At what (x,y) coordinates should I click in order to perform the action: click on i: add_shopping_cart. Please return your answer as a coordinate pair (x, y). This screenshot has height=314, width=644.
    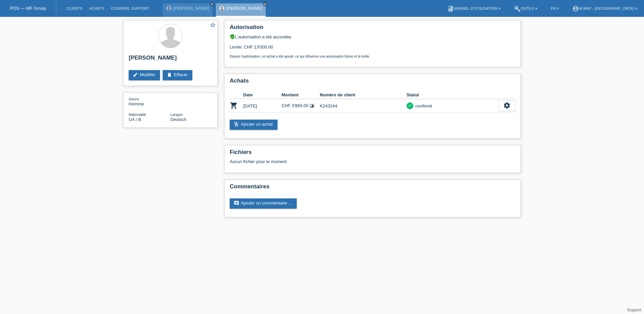
    Looking at the image, I should click on (237, 124).